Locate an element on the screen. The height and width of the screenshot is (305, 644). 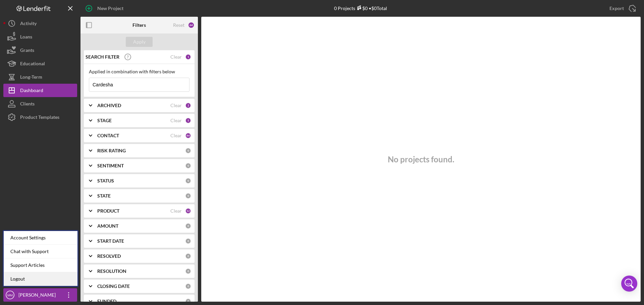
a: Long-Term is located at coordinates (40, 77).